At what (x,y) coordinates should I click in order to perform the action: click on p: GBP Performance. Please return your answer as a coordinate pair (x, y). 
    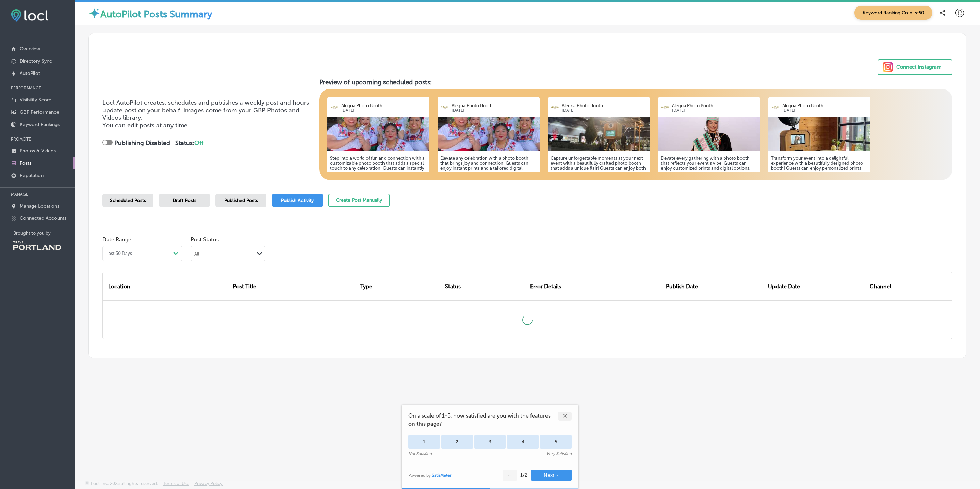
    Looking at the image, I should click on (39, 112).